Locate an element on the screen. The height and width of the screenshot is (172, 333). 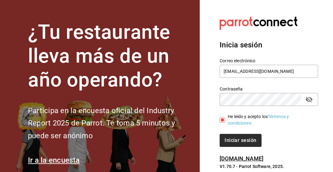
h2: Participa en la encuesta oficial del Industry Report 2025 de Parrot. Te toma 5 minutos y puede se... is located at coordinates (110, 124).